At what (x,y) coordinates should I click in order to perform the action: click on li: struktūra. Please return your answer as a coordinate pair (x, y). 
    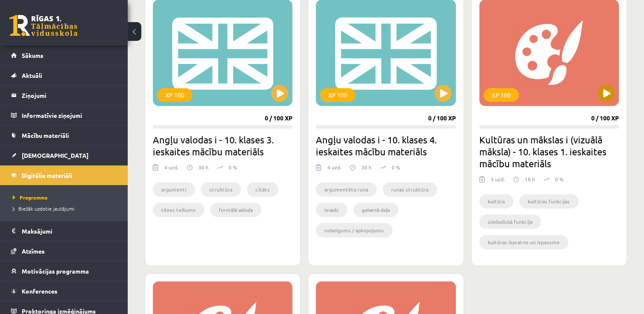
    Looking at the image, I should click on (221, 190).